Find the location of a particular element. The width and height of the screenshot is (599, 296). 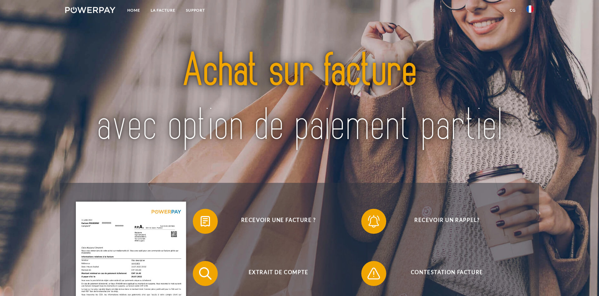

button: Extrait de compte is located at coordinates (274, 273).